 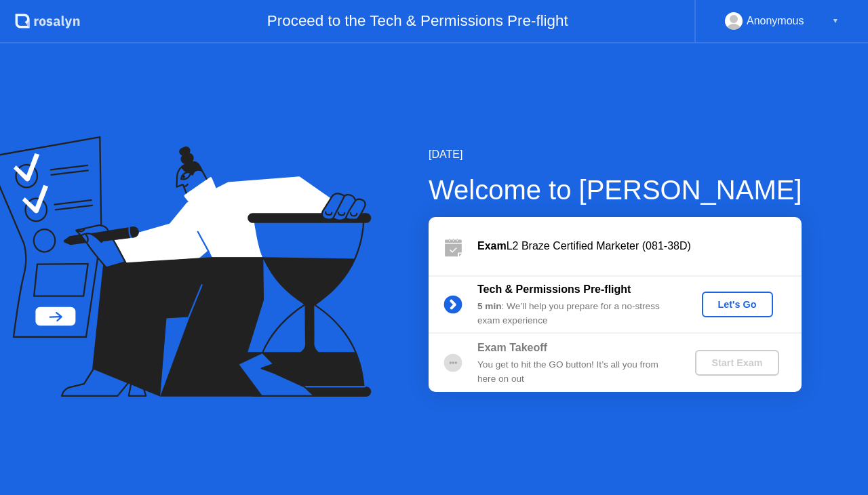 What do you see at coordinates (737, 363) in the screenshot?
I see `div: Start Exam` at bounding box center [737, 363].